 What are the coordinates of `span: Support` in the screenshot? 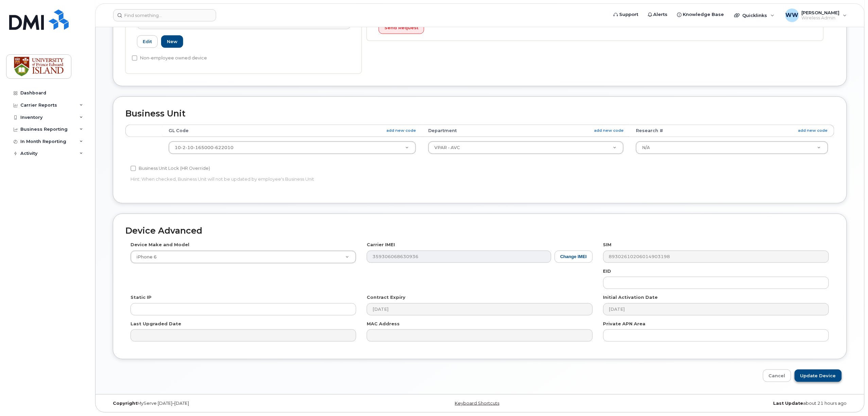 It's located at (629, 15).